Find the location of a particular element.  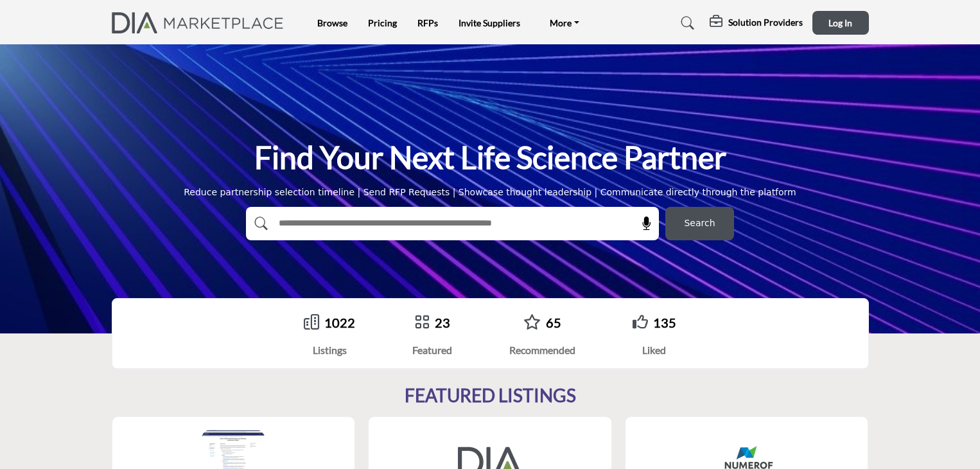

div: Liked is located at coordinates (655, 350).